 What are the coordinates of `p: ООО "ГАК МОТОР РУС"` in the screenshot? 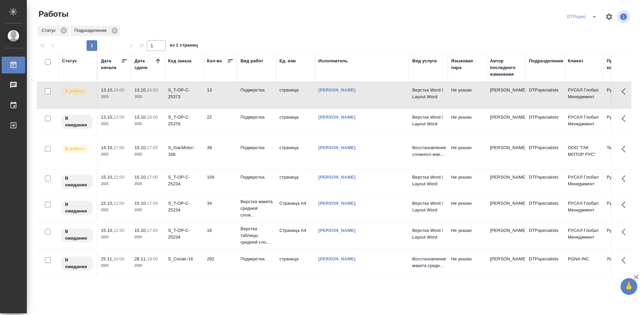 It's located at (584, 151).